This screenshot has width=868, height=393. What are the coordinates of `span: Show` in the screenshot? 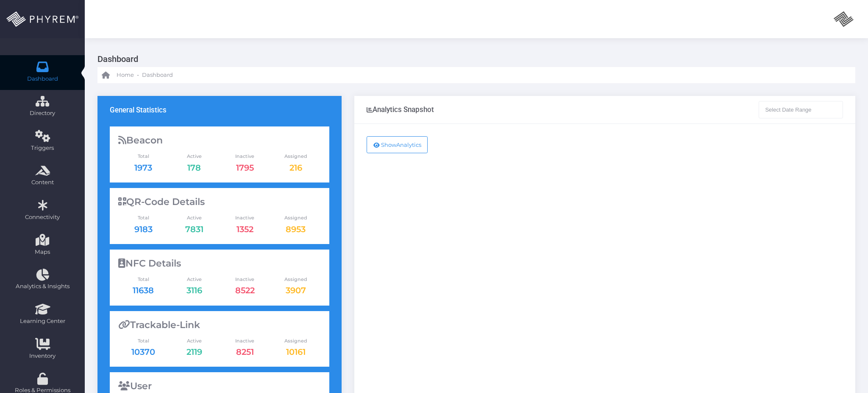 It's located at (389, 144).